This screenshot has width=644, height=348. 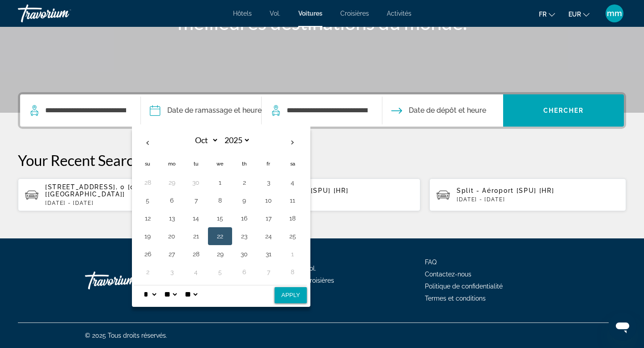 What do you see at coordinates (575, 14) in the screenshot?
I see `font: EUR` at bounding box center [575, 14].